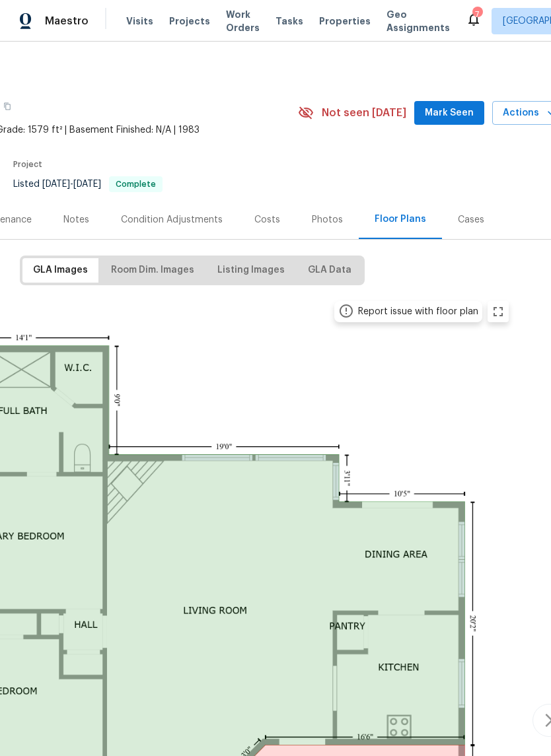 Image resolution: width=551 pixels, height=756 pixels. I want to click on button: zoom in, so click(498, 312).